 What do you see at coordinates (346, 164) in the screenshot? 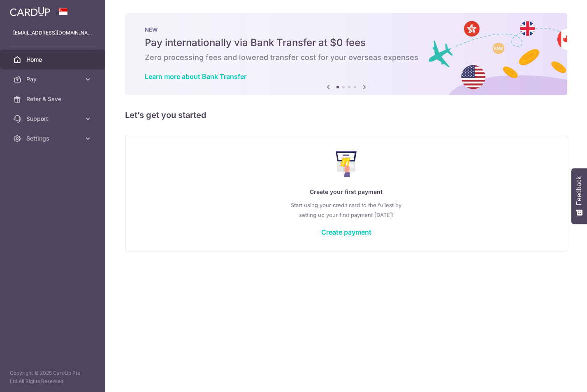
I see `img: Make Payment` at bounding box center [346, 164].